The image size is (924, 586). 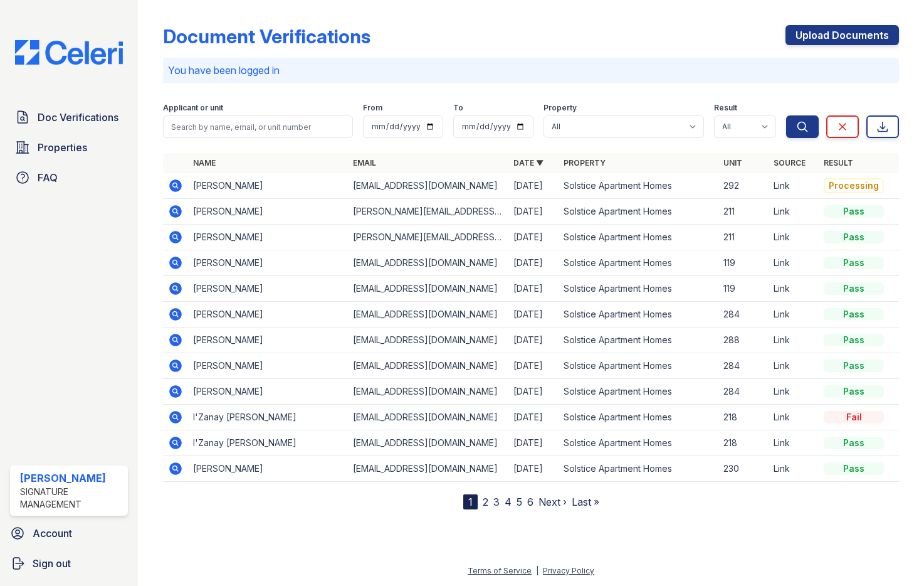 What do you see at coordinates (470, 502) in the screenshot?
I see `div: 1` at bounding box center [470, 502].